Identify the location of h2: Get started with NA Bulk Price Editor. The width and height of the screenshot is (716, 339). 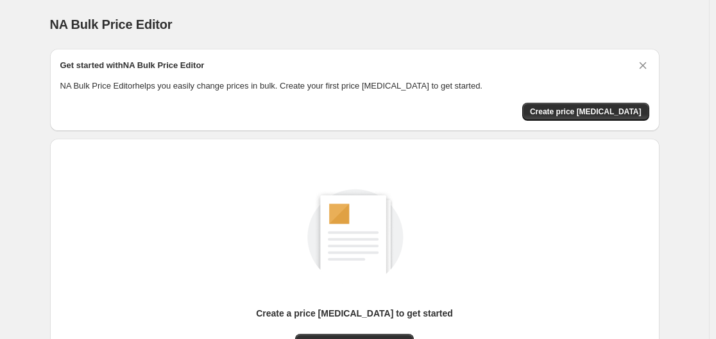
(132, 65).